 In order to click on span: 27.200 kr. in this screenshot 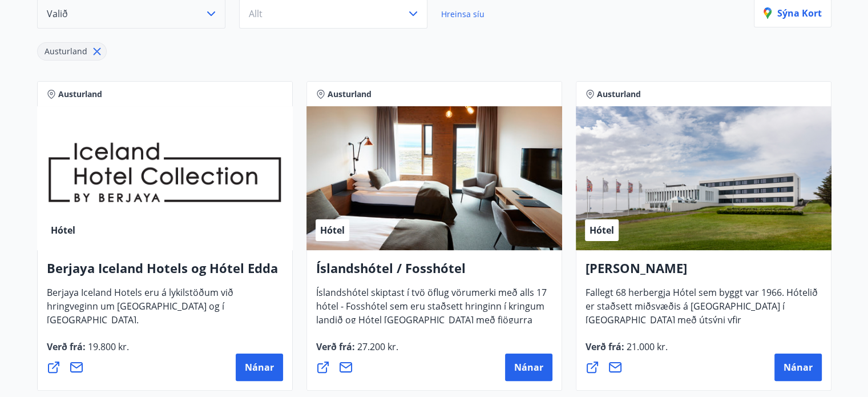, I will do `click(377, 347)`.